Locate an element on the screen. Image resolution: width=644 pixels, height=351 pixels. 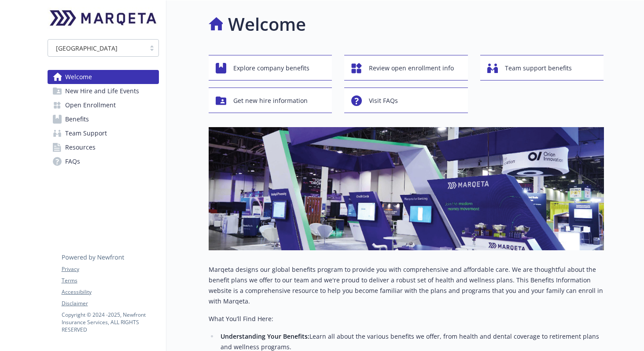
span: Resources is located at coordinates (80, 147).